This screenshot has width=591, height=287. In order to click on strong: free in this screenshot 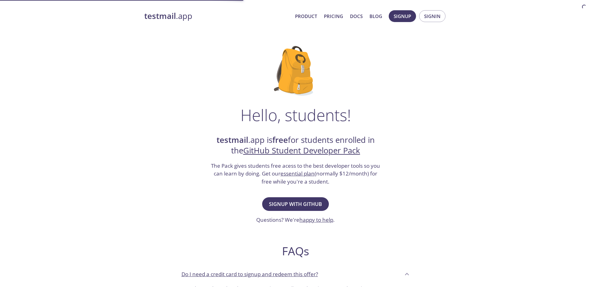, I will do `click(280, 140)`.